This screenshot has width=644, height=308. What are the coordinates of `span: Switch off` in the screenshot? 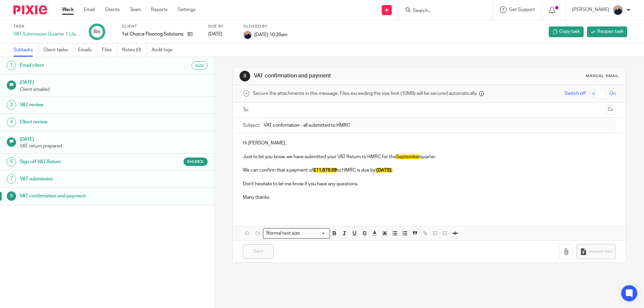 It's located at (575, 94).